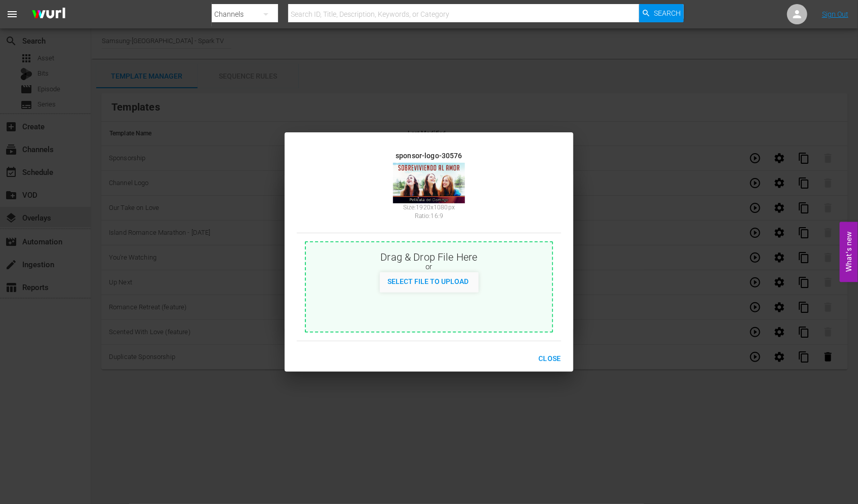 The width and height of the screenshot is (858, 504). Describe the element at coordinates (429, 256) in the screenshot. I see `div: Drag & Drop File Here` at that location.